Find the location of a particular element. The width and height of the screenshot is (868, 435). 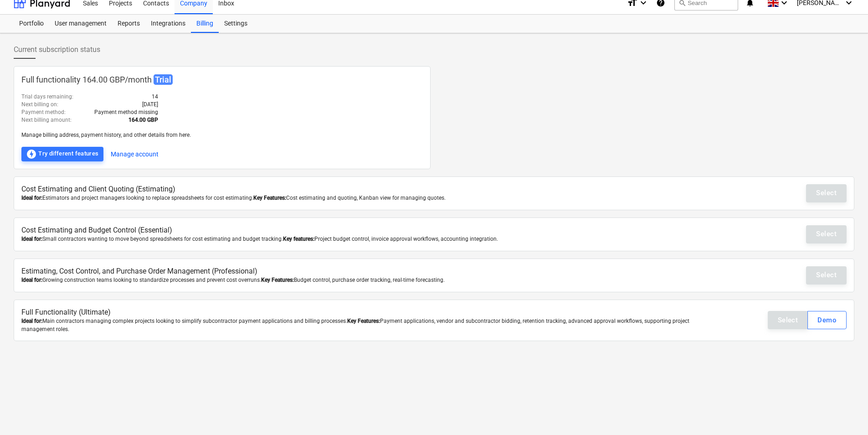

p: Cost Estimating and Budget Control (Essential) is located at coordinates (365, 231).